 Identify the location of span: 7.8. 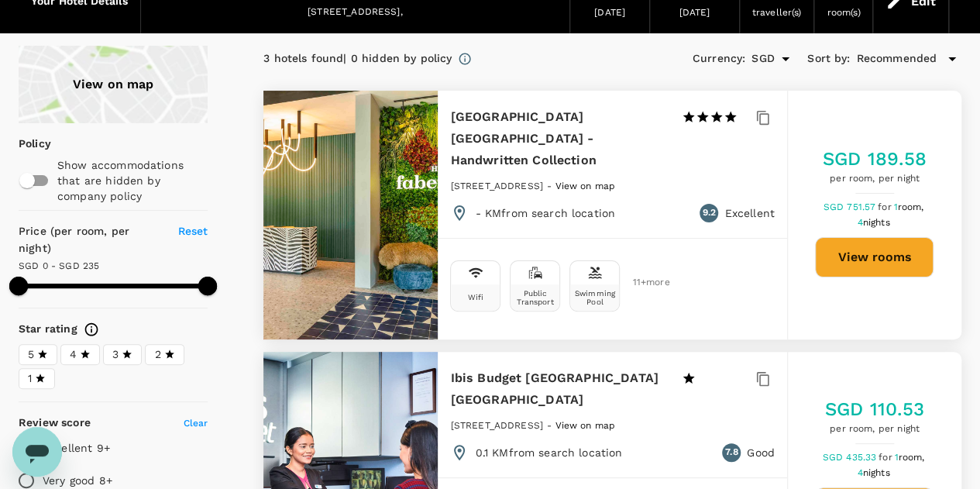
(731, 452).